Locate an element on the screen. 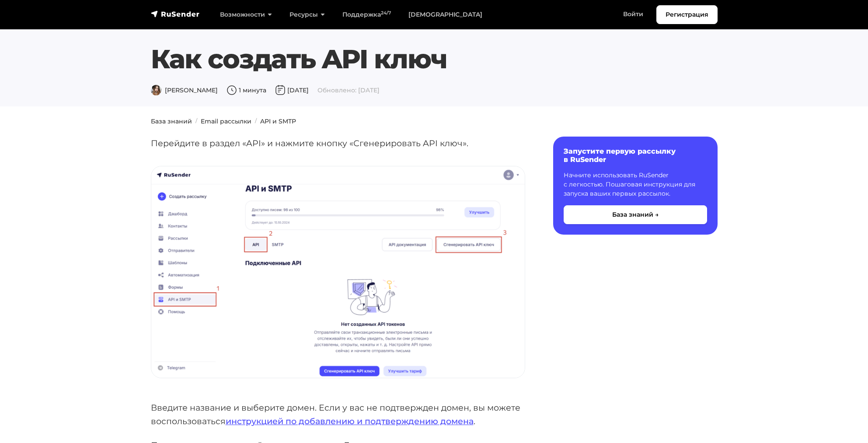 Image resolution: width=868 pixels, height=443 pixels. a: Ресурсы is located at coordinates (307, 15).